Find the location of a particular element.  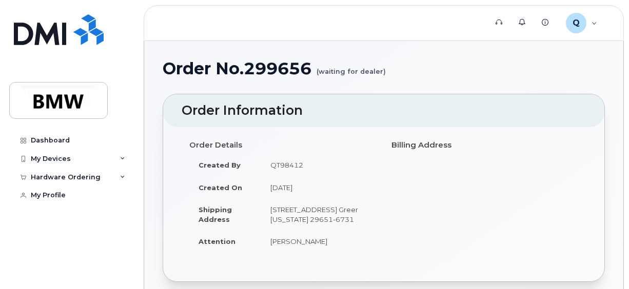

td: QT98412 is located at coordinates (319, 165).